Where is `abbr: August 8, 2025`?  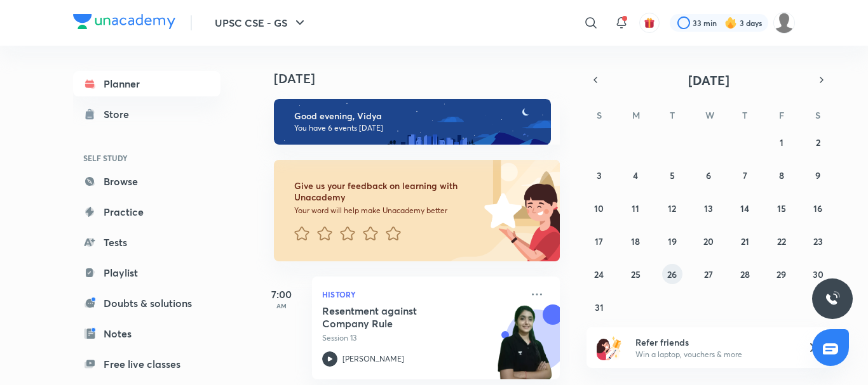 abbr: August 8, 2025 is located at coordinates (781, 175).